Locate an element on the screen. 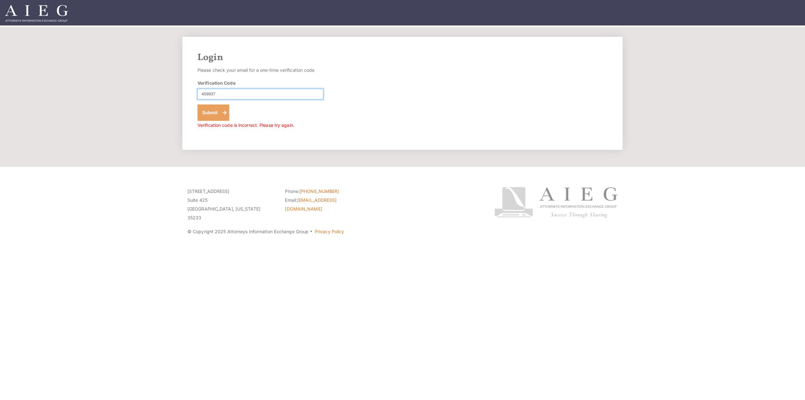 This screenshot has width=805, height=400. p: © Copyright 2025 Attorneys Information Exchange Group is located at coordinates (329, 231).